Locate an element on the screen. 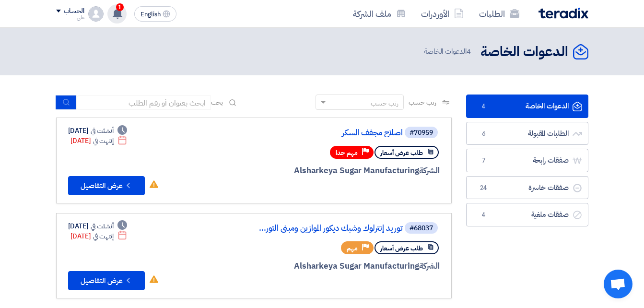 The width and height of the screenshot is (644, 308). a: صفقات ملغية4 is located at coordinates (527, 214).